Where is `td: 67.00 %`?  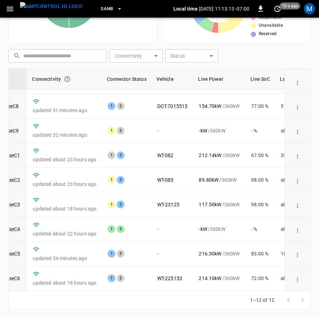
td: 67.00 % is located at coordinates (260, 155).